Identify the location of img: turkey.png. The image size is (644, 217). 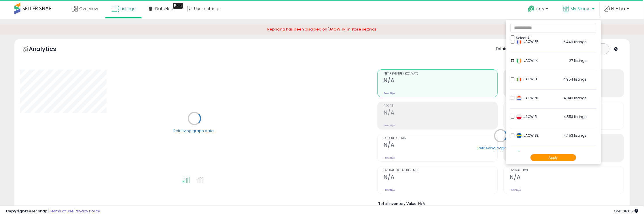
(519, 154).